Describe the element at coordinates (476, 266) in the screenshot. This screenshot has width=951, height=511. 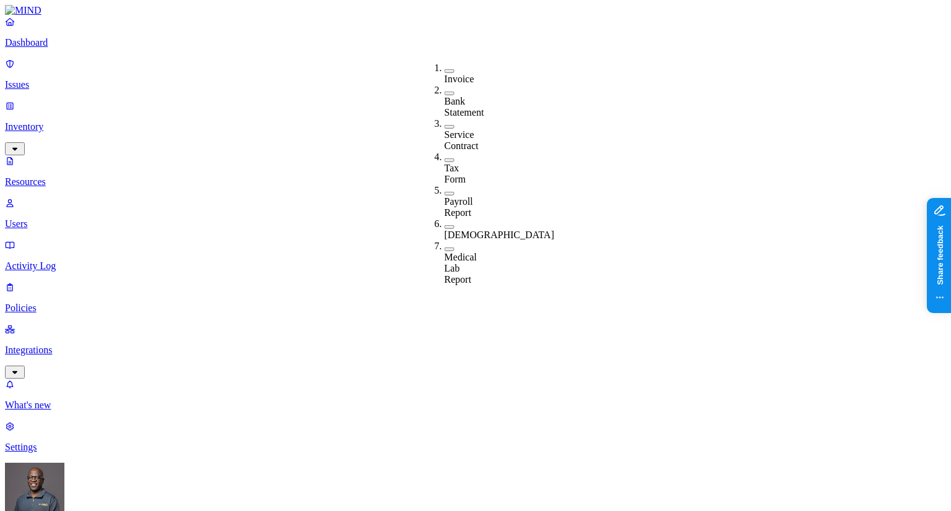
I see `p: Activity Log` at that location.